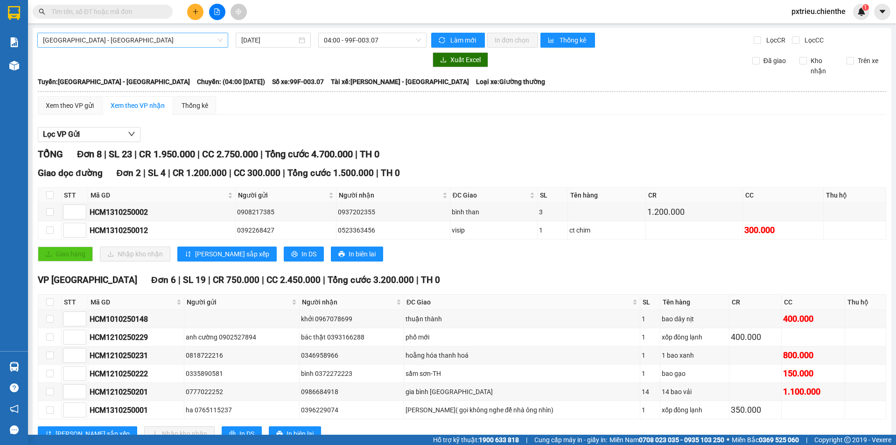 Image resolution: width=896 pixels, height=445 pixels. Describe the element at coordinates (695, 355) in the screenshot. I see `div: 1 bao xanh` at that location.